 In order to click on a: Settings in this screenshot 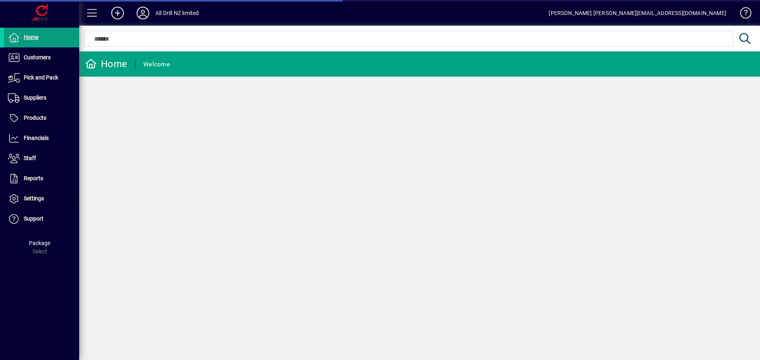, I will do `click(42, 199)`.